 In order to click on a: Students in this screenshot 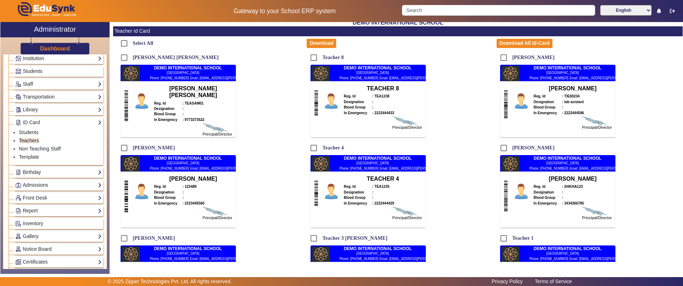, I will do `click(28, 132)`.